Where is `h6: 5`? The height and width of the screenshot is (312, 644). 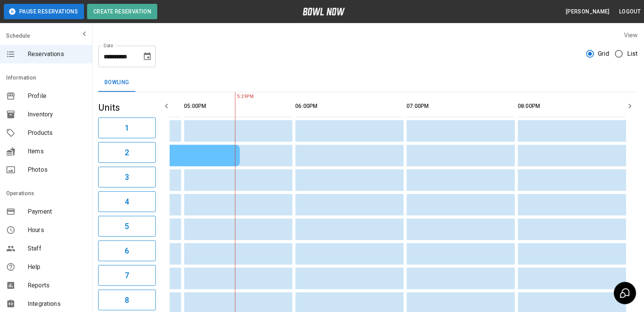 h6: 5 is located at coordinates (127, 226).